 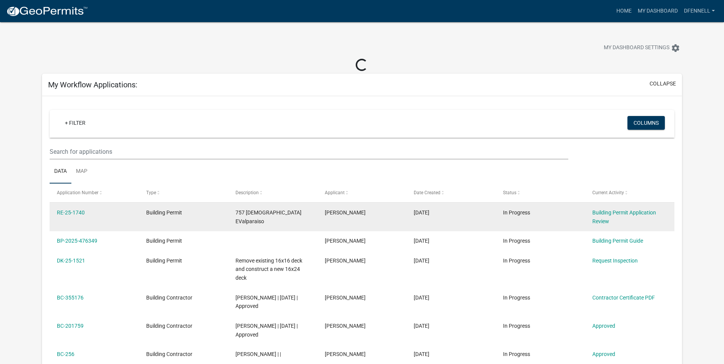 What do you see at coordinates (247, 193) in the screenshot?
I see `span: Description` at bounding box center [247, 193].